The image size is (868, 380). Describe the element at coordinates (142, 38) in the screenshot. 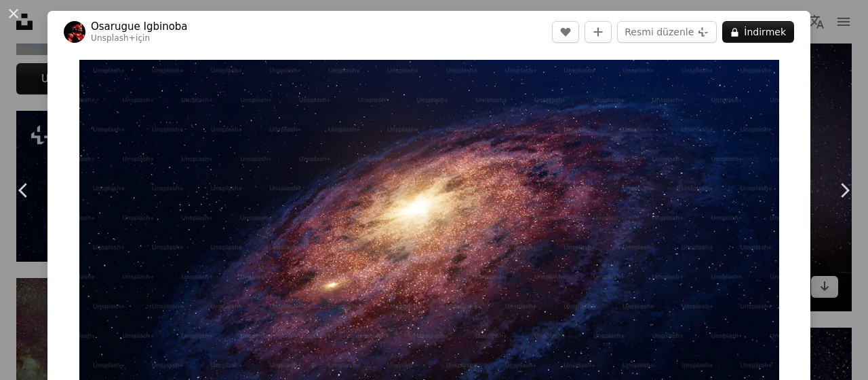

I see `font: için` at that location.